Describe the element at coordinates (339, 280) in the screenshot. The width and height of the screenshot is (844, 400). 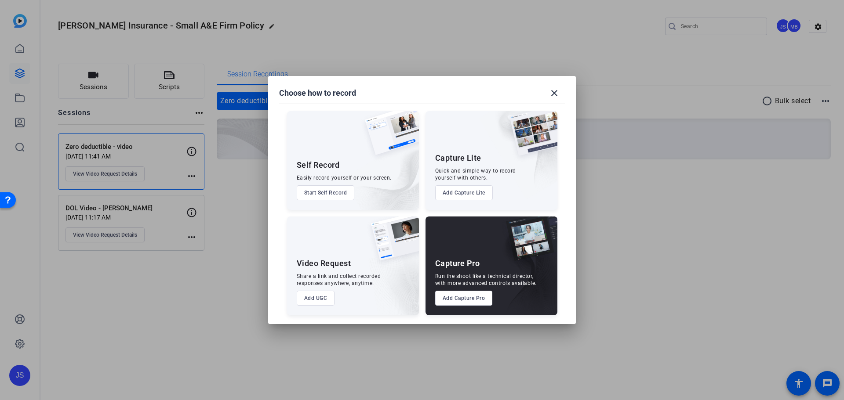
I see `div: Share a link and collect recorded responses anywhere, anytime.` at that location.